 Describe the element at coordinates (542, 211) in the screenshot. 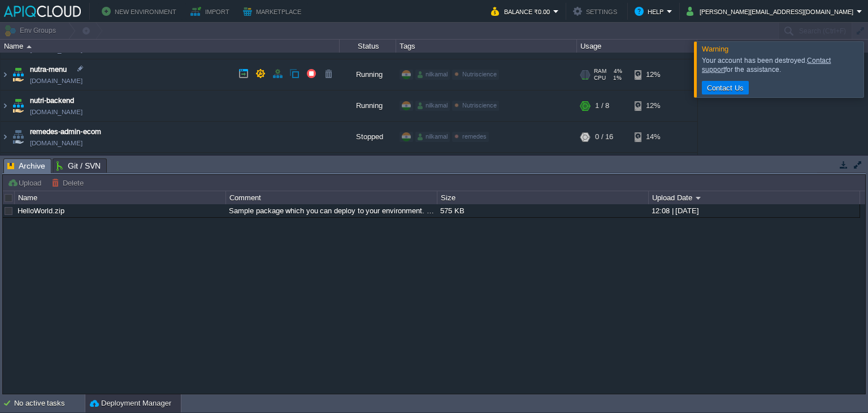

I see `div: 575 KB` at that location.